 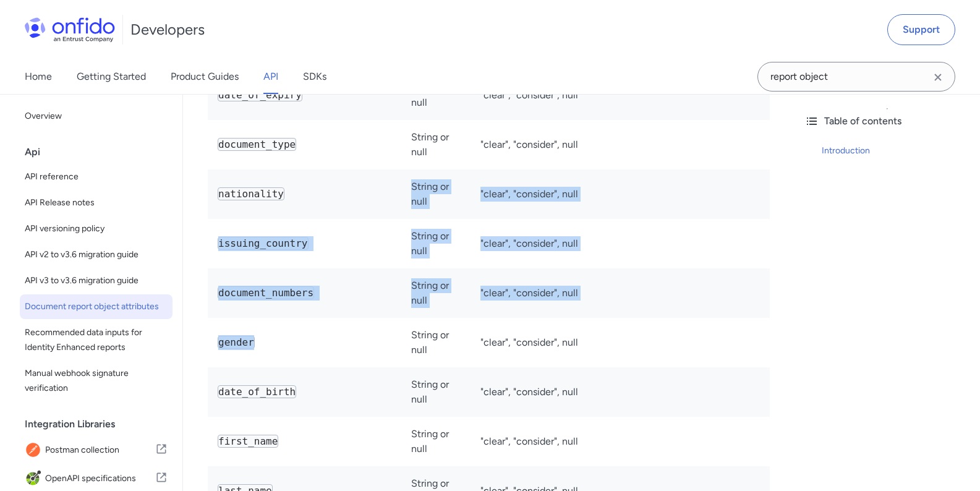 What do you see at coordinates (35, 450) in the screenshot?
I see `img: IconPostman collection` at bounding box center [35, 450].